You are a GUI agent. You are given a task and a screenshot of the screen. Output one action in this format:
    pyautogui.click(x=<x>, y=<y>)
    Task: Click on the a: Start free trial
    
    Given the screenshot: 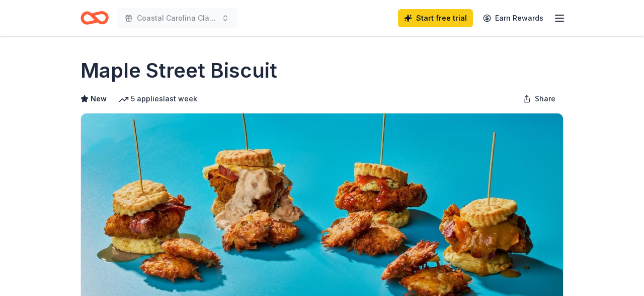 What is the action you would take?
    pyautogui.click(x=435, y=18)
    